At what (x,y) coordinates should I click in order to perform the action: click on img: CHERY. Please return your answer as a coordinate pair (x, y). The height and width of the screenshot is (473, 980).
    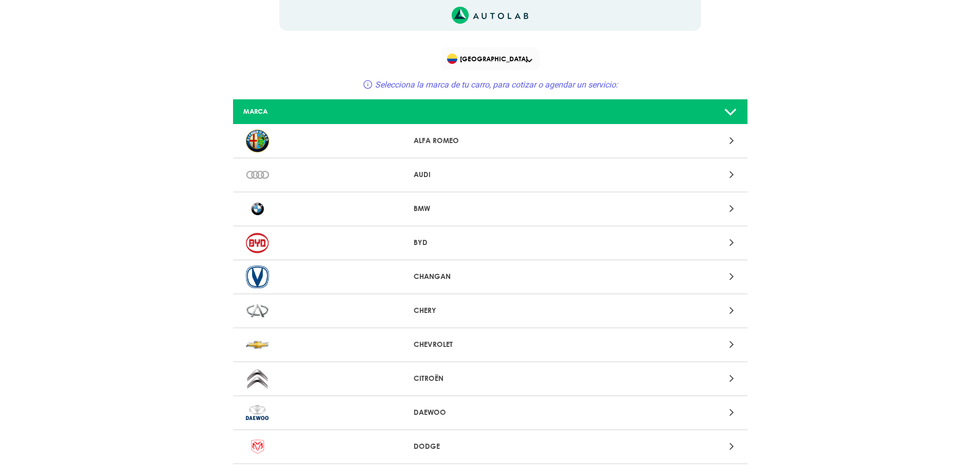
    Looking at the image, I should click on (258, 311).